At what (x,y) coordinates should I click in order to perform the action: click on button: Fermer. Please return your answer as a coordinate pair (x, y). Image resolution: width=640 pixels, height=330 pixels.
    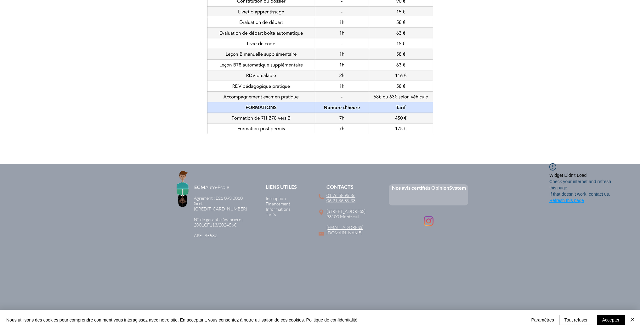
    Looking at the image, I should click on (632, 320).